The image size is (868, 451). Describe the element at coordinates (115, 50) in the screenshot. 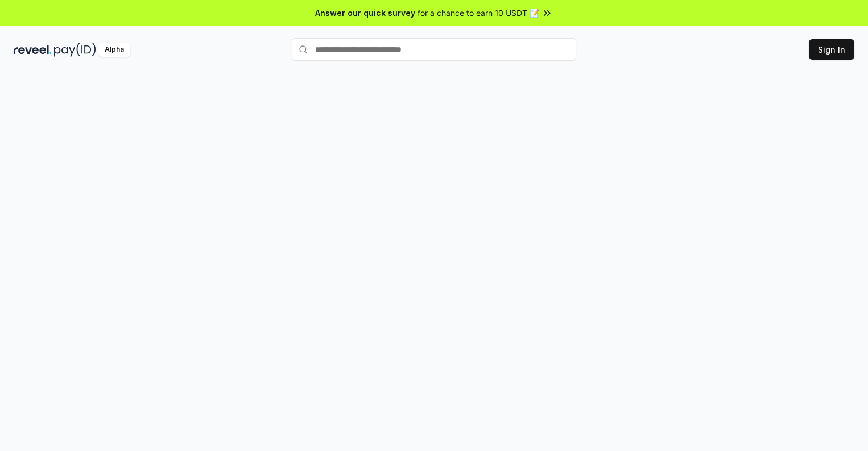

I see `div: Alpha` at that location.